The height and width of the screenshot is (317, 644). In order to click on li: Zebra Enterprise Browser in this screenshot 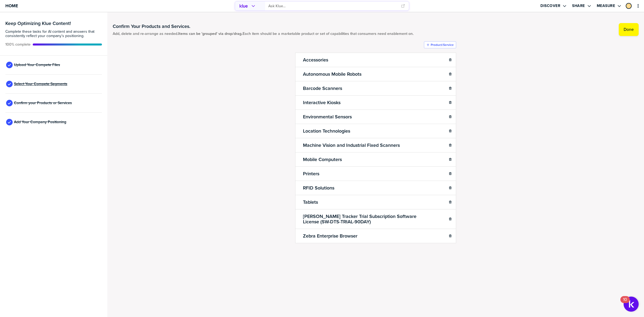, I will do `click(376, 236)`.